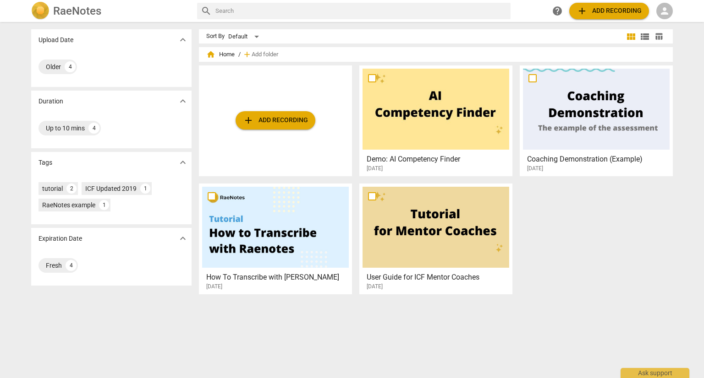 The height and width of the screenshot is (378, 704). I want to click on span: Add folder, so click(265, 55).